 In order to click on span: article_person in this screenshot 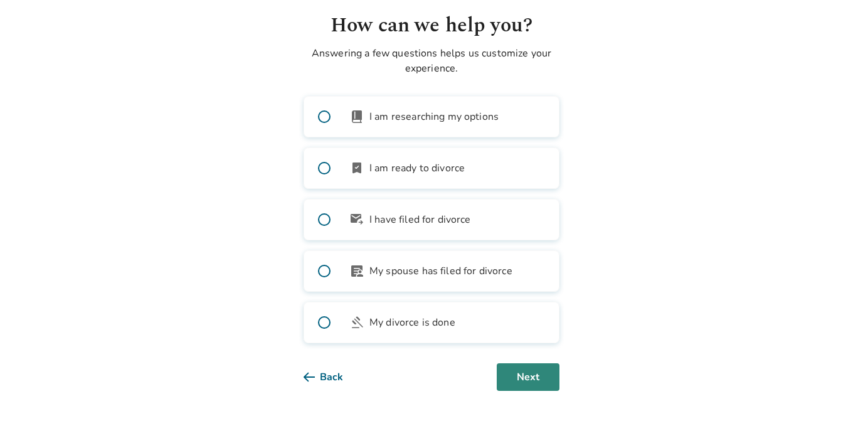, I will do `click(357, 271)`.